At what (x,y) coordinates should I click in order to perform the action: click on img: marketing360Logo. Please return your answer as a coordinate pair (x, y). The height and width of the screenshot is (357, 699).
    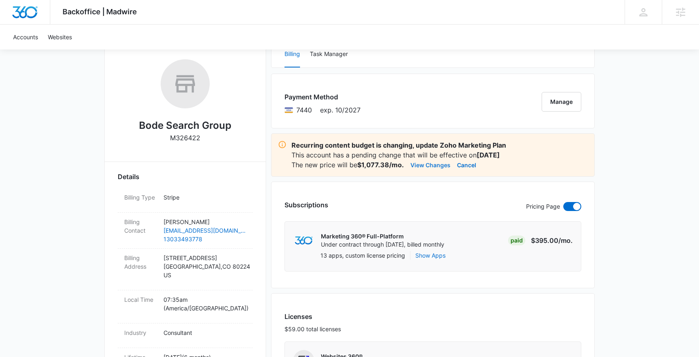
    Looking at the image, I should click on (303, 240).